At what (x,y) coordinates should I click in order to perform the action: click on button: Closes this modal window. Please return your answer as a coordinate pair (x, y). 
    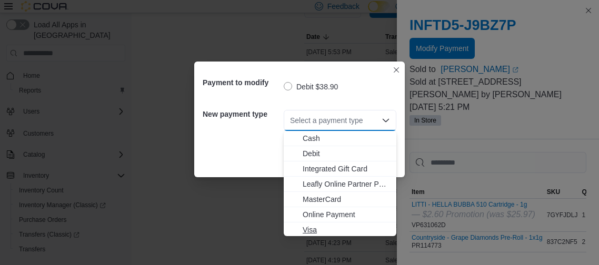
    Looking at the image, I should click on (396, 70).